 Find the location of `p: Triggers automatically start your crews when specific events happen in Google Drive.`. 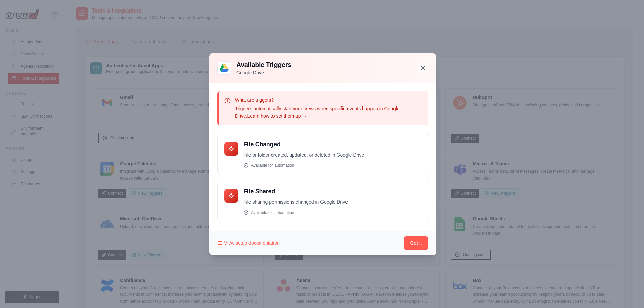

p: Triggers automatically start your crews when specific events happen in Google Drive. is located at coordinates (329, 113).